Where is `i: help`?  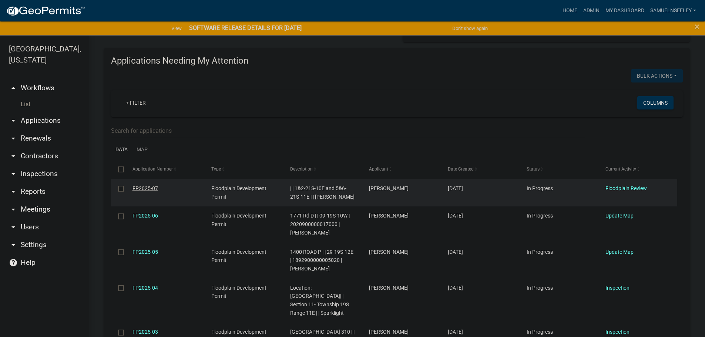
i: help is located at coordinates (13, 263).